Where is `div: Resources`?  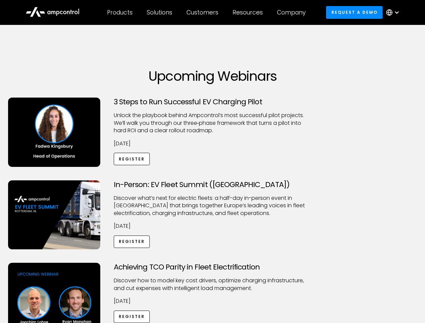
div: Resources is located at coordinates (248, 12).